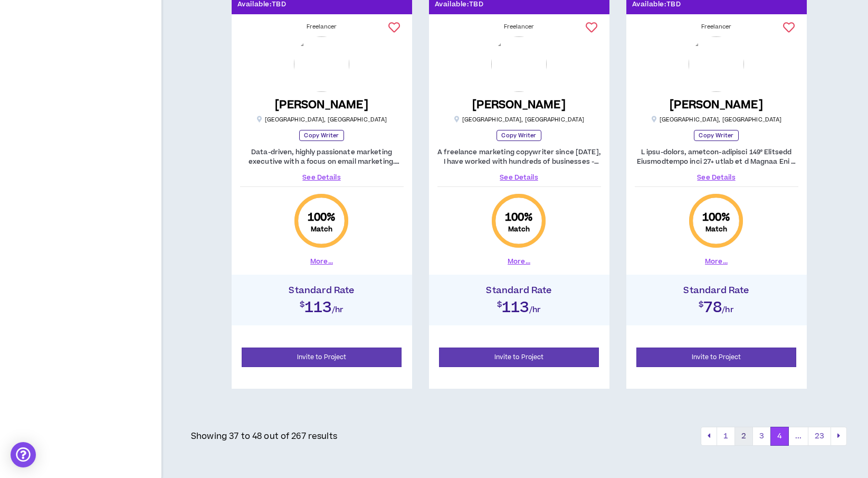 Image resolution: width=868 pixels, height=478 pixels. What do you see at coordinates (774, 436) in the screenshot?
I see `nav: pagination` at bounding box center [774, 436].